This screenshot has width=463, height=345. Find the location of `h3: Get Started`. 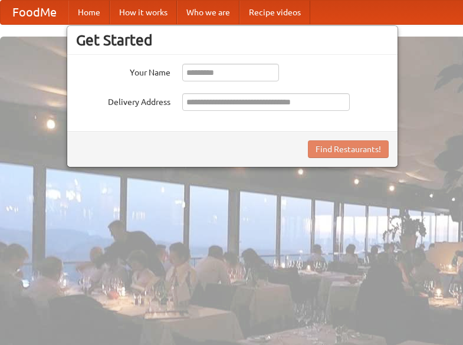

h3: Get Started is located at coordinates (232, 40).